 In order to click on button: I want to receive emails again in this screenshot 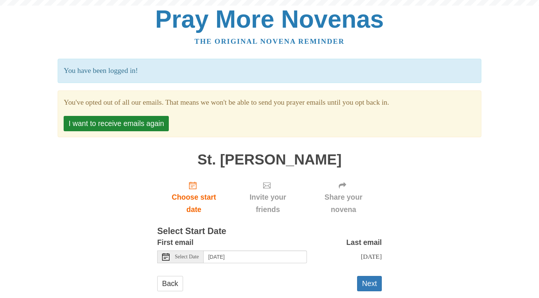, I will do `click(116, 123)`.